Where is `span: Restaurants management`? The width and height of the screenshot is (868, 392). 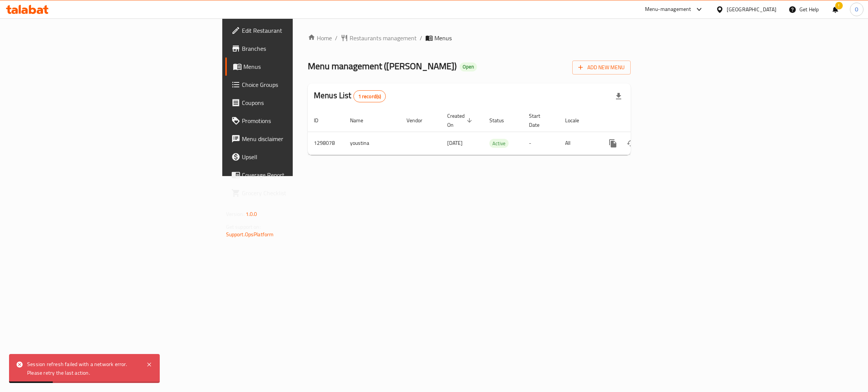
span: Restaurants management is located at coordinates (383, 38).